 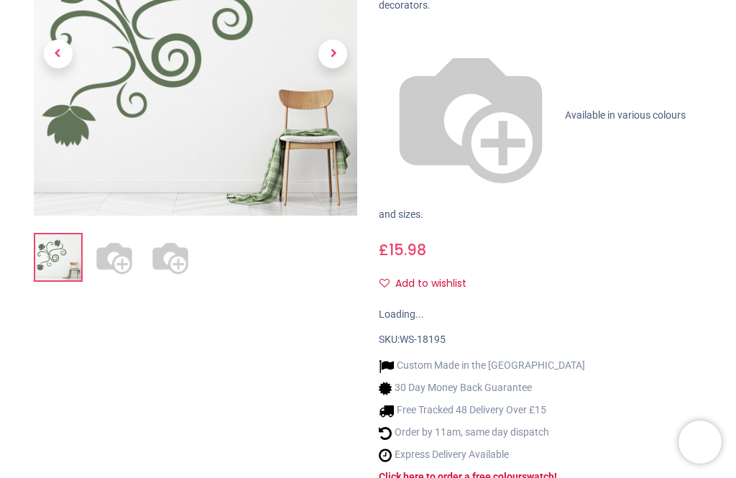 What do you see at coordinates (407, 249) in the screenshot?
I see `span: 15.98` at bounding box center [407, 249].